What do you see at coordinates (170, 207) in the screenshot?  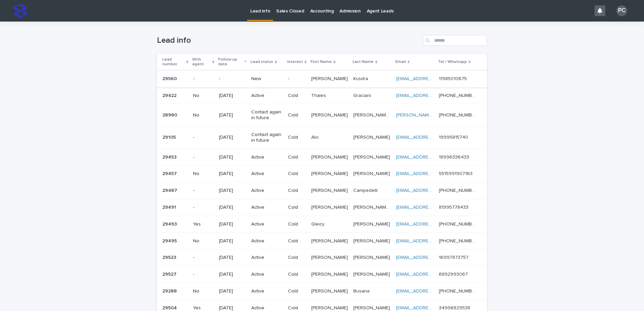 I see `p: 29491` at bounding box center [170, 207].